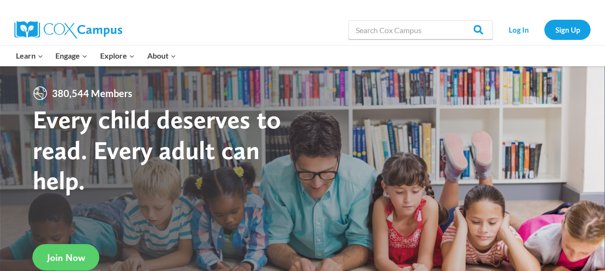 Image resolution: width=605 pixels, height=271 pixels. I want to click on span: Join Now, so click(66, 258).